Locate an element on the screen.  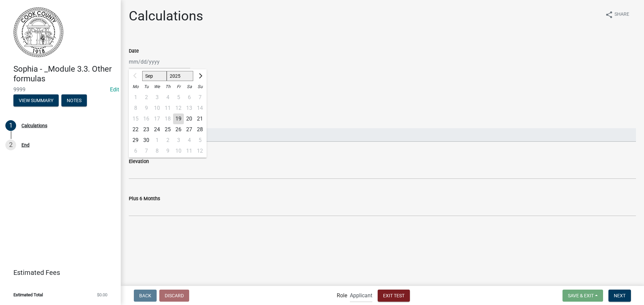
div: Monday, September 29, 2025 is located at coordinates (135, 141).